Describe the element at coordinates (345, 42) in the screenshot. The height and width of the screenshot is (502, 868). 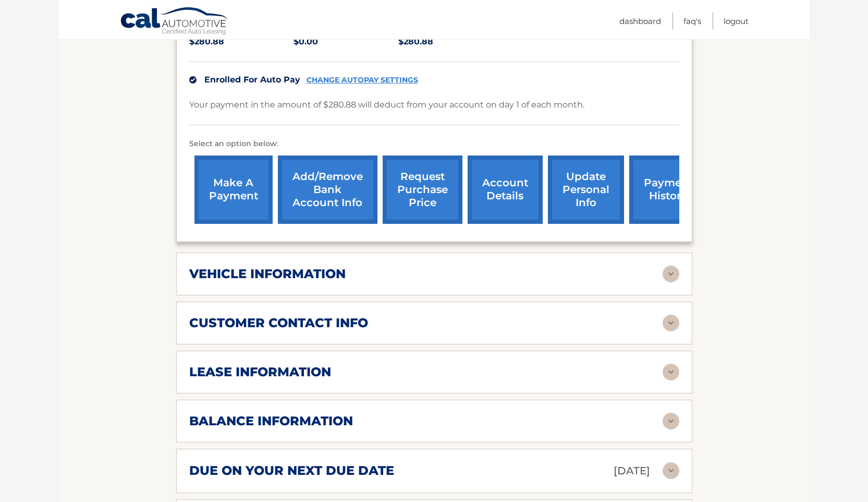
I see `p: $0.00` at that location.